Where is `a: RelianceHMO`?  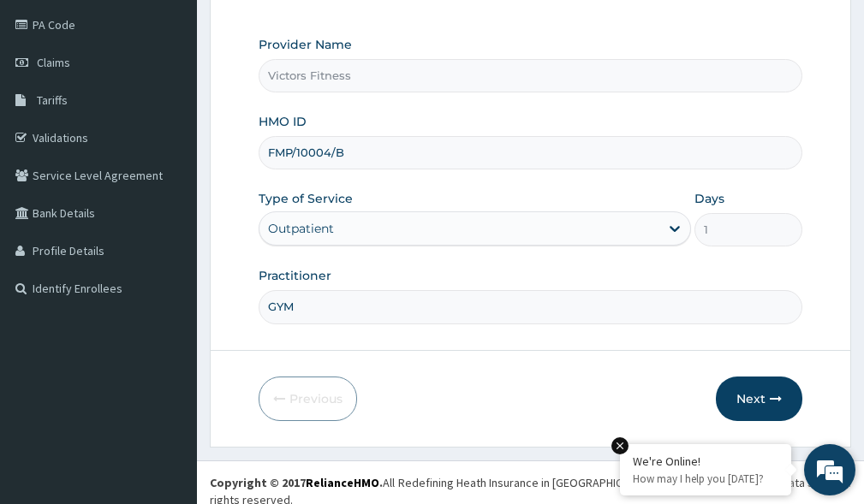 a: RelianceHMO is located at coordinates (343, 483).